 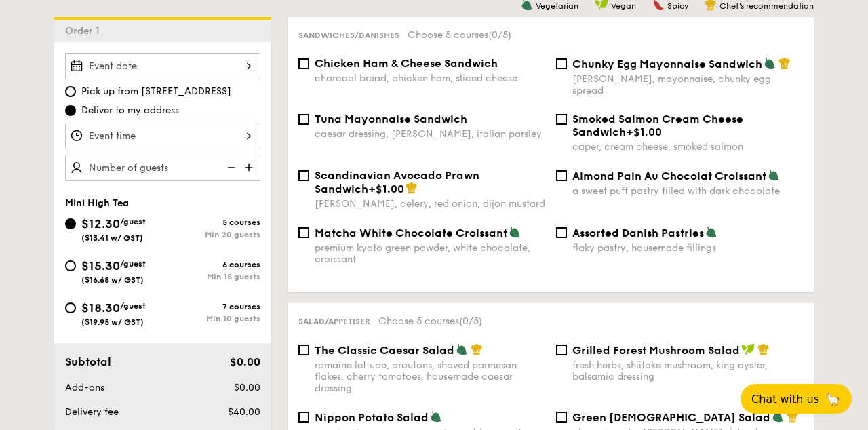 I want to click on input: Assorted Danish Pastriesflaky pastry, housemade fillings, so click(x=562, y=233).